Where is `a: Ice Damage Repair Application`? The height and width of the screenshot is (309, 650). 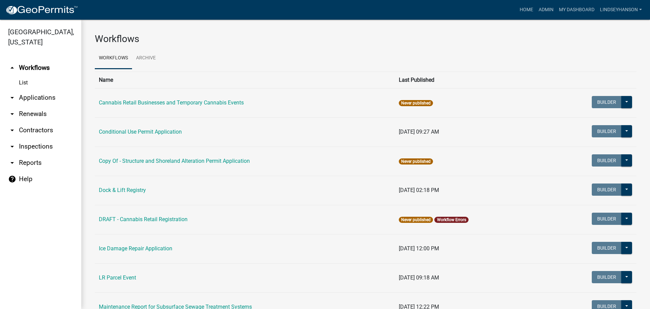
a: Ice Damage Repair Application is located at coordinates (136, 248).